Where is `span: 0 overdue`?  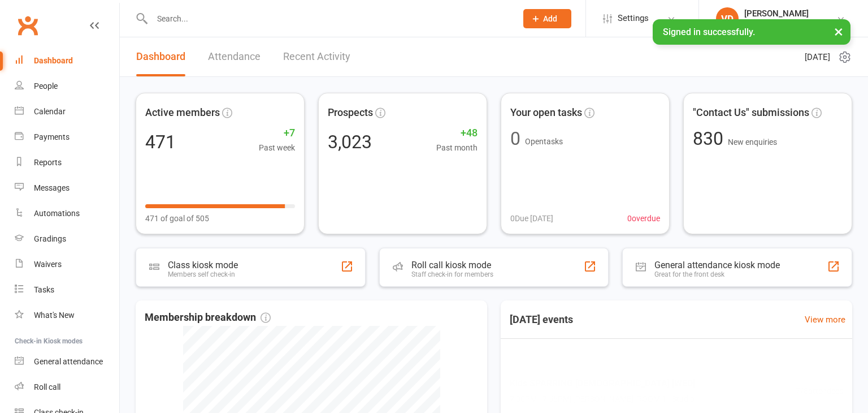 span: 0 overdue is located at coordinates (644, 219).